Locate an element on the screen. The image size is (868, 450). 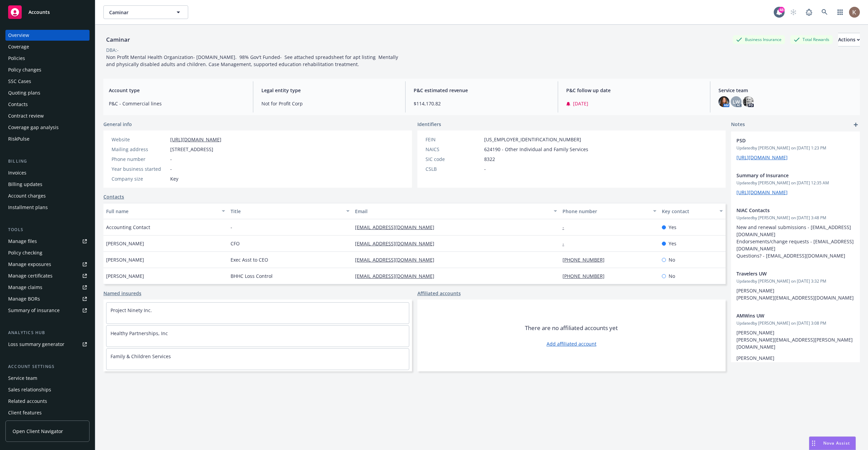
div: Overview is located at coordinates (19, 36).